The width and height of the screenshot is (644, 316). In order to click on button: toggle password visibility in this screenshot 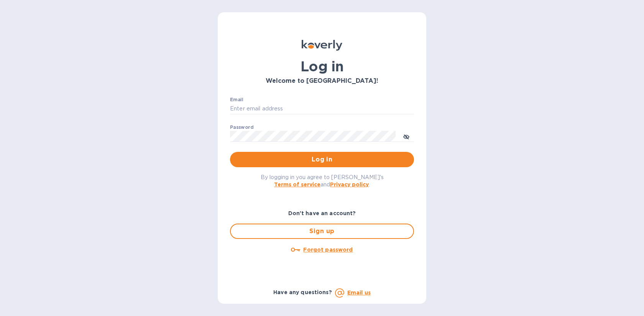, I will do `click(407, 136)`.